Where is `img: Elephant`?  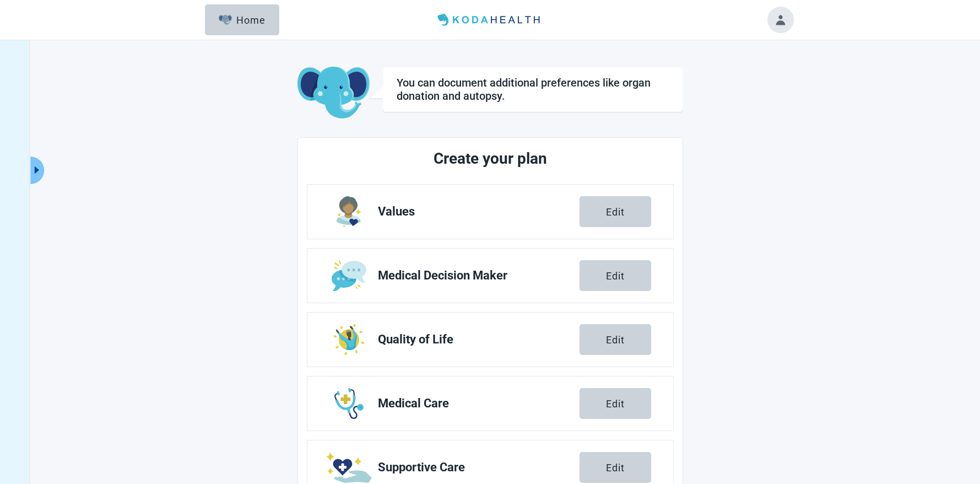 img: Elephant is located at coordinates (225, 20).